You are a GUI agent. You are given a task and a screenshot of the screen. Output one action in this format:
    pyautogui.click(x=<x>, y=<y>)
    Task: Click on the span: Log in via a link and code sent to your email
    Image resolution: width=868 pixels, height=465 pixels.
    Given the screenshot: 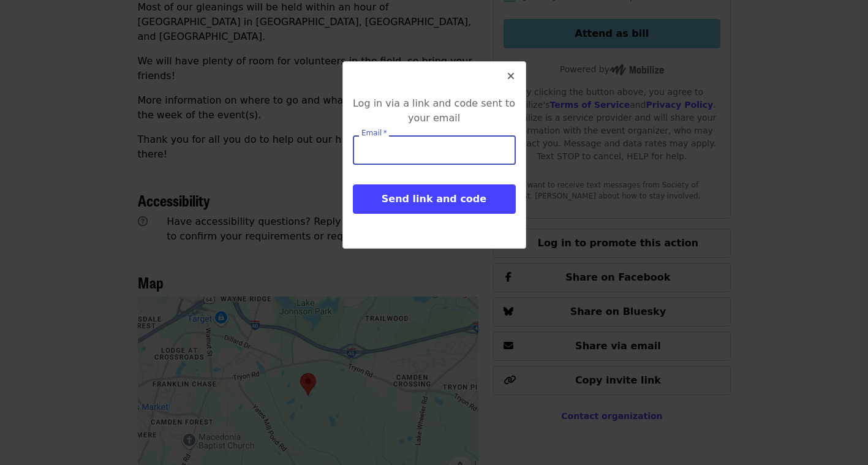 What is the action you would take?
    pyautogui.click(x=434, y=110)
    